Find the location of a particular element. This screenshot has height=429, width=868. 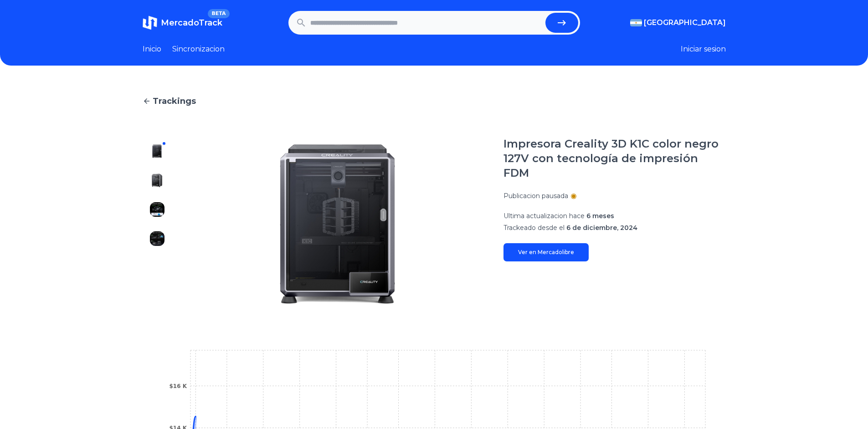

span: MercadoTrack is located at coordinates (191, 23).